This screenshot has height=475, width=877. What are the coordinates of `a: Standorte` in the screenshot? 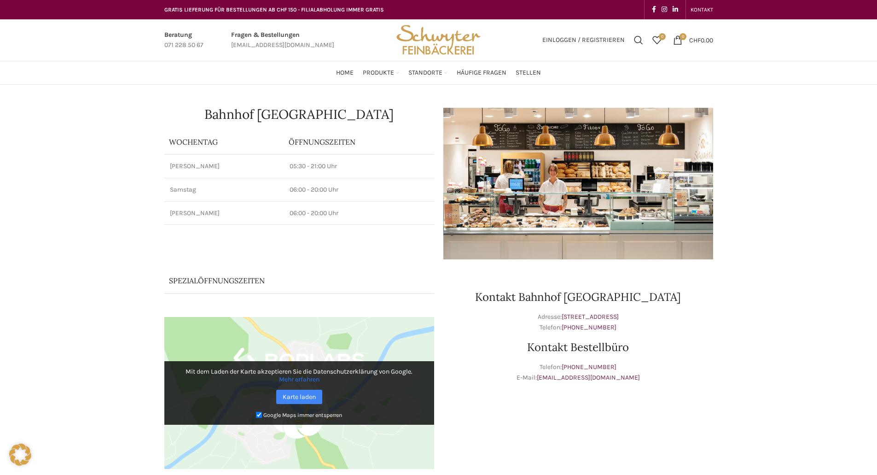 It's located at (428, 73).